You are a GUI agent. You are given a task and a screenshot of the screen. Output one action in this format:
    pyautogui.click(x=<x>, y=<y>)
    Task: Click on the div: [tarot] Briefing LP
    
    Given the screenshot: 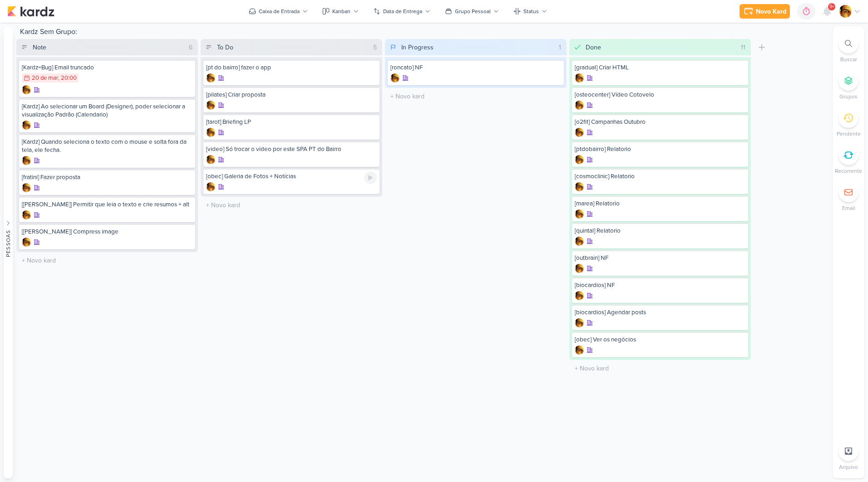 What is the action you would take?
    pyautogui.click(x=292, y=122)
    